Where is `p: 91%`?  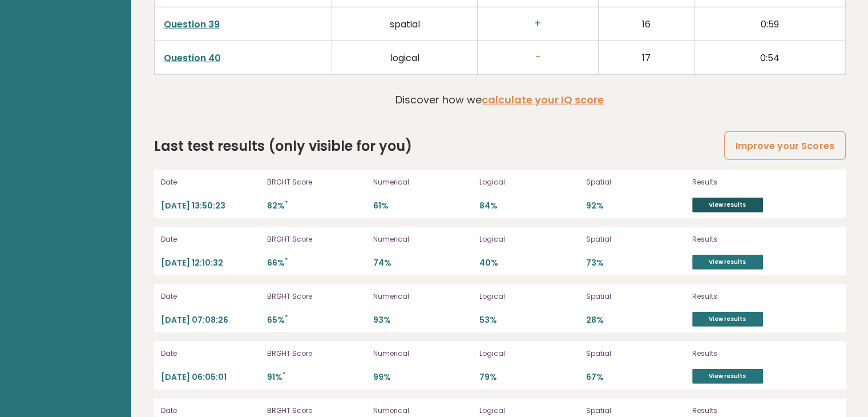 p: 91% is located at coordinates (317, 376).